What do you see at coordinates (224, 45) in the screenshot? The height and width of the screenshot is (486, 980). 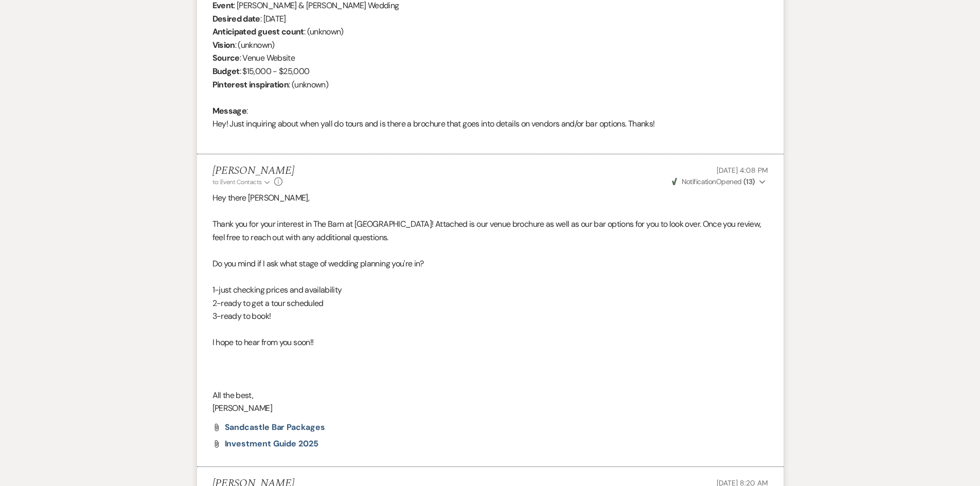 I see `b: Vision` at bounding box center [224, 45].